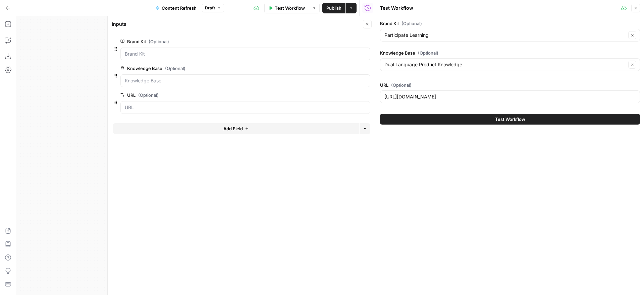 This screenshot has width=644, height=295. What do you see at coordinates (505, 35) in the screenshot?
I see `input: Participate Learning` at bounding box center [505, 35].